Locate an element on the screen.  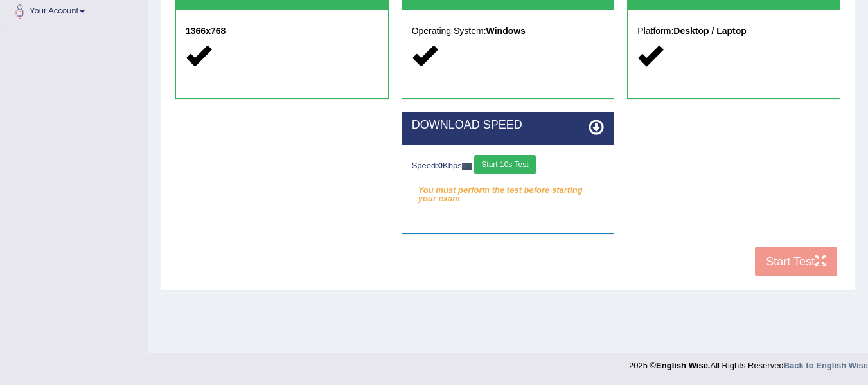
strong: 1366x768 is located at coordinates (205, 31).